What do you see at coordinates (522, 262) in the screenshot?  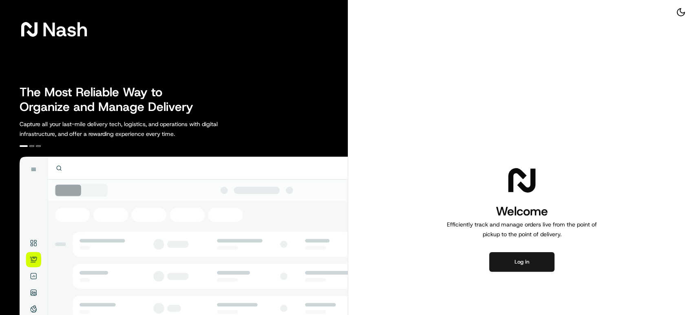 I see `button: Log in` at bounding box center [522, 262].